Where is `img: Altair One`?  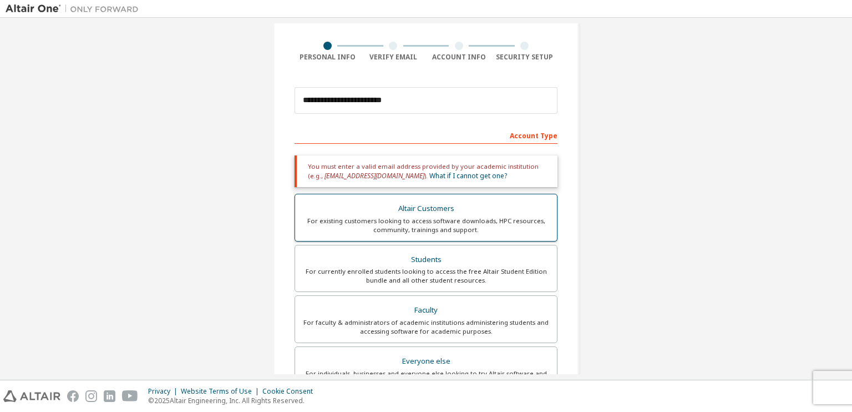 img: Altair One is located at coordinates (75, 9).